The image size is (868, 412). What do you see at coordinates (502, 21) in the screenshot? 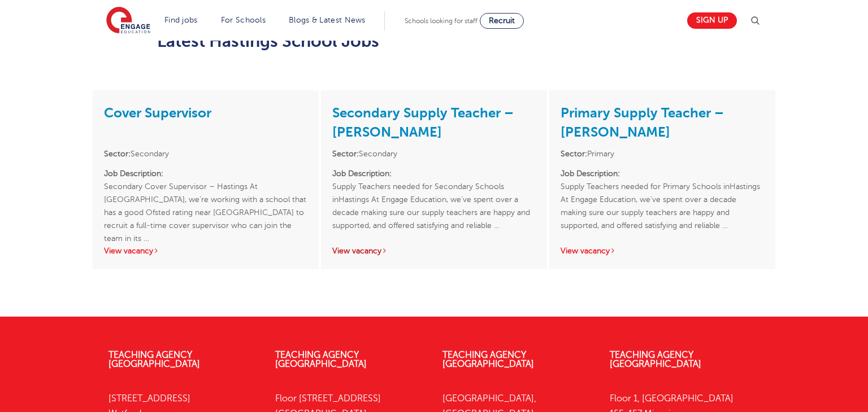
I see `a: Recruit` at bounding box center [502, 21].